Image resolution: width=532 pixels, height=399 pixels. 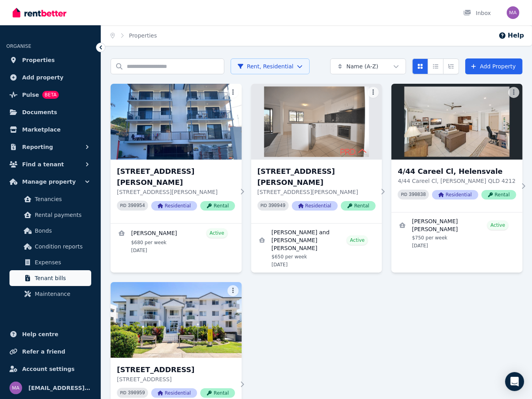 I want to click on span: Add property, so click(x=42, y=77).